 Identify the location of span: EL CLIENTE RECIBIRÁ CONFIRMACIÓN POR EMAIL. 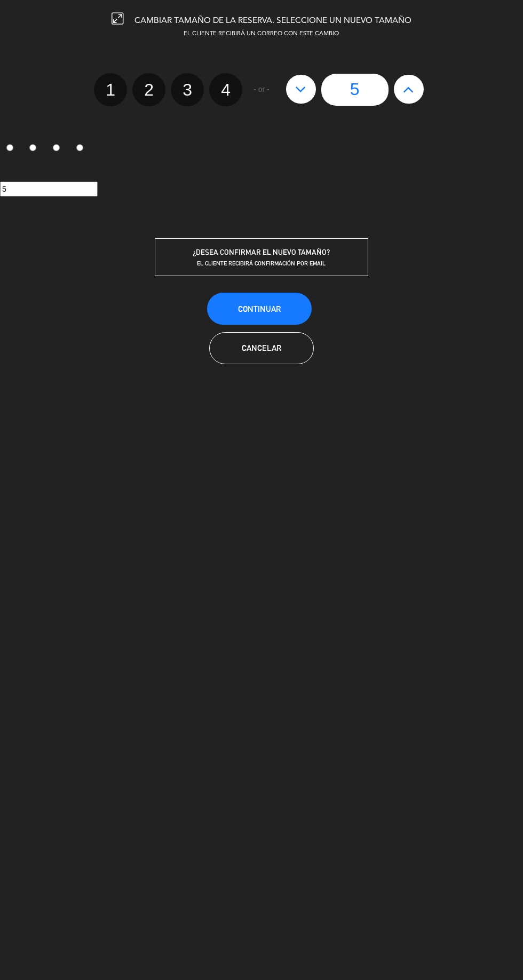
(262, 264).